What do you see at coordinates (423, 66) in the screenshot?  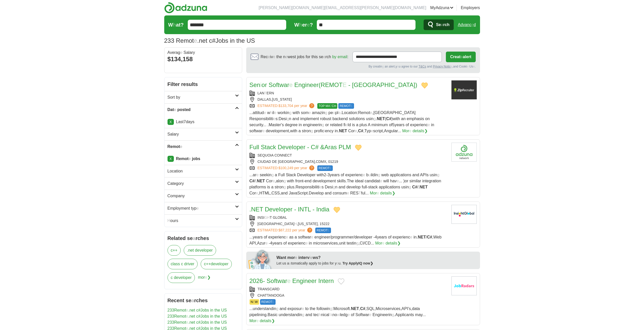 I see `a: T&Cs` at bounding box center [423, 66].